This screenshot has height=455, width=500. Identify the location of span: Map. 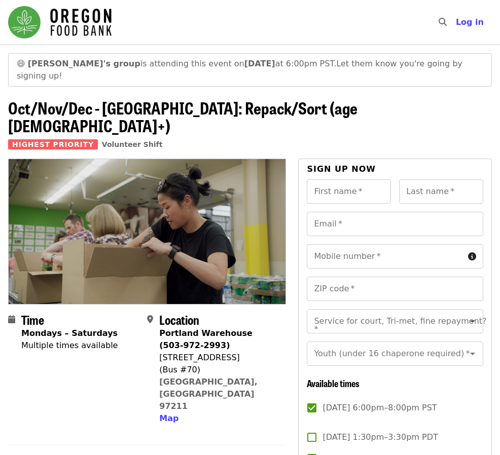
(169, 418).